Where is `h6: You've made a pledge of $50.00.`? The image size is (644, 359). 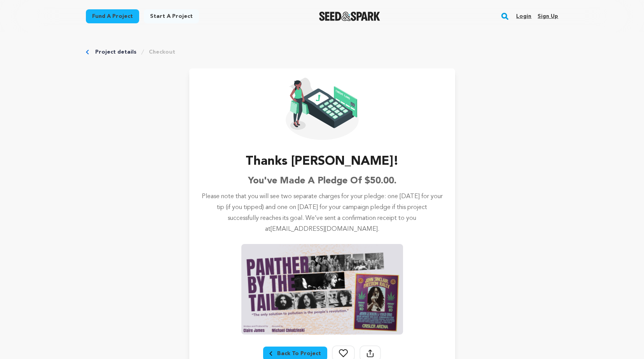
h6: You've made a pledge of $50.00. is located at coordinates (322, 181).